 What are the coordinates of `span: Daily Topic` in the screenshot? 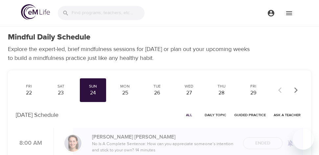 It's located at (215, 115).